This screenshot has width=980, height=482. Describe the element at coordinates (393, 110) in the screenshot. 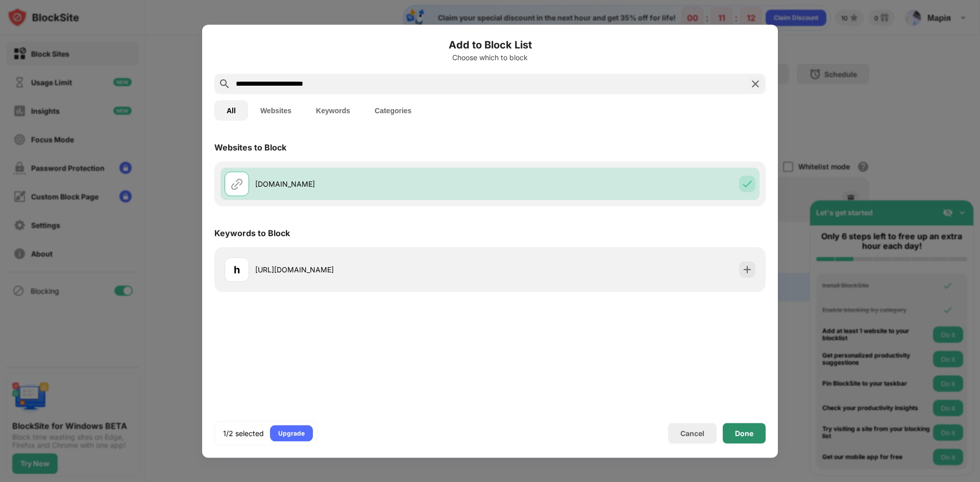

I see `button: Categories` at that location.